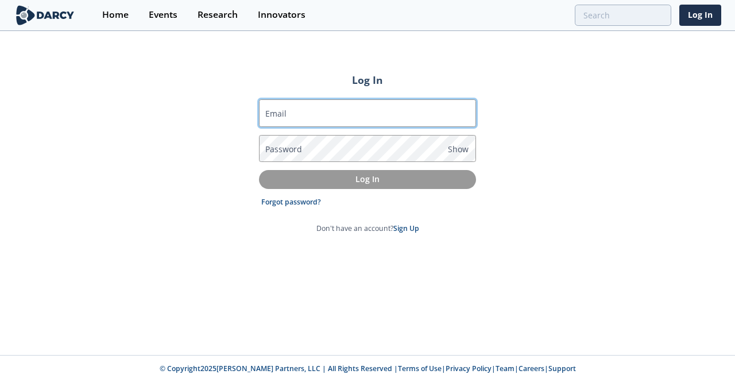 This screenshot has height=382, width=735. What do you see at coordinates (367, 80) in the screenshot?
I see `h2: Log In` at bounding box center [367, 80].